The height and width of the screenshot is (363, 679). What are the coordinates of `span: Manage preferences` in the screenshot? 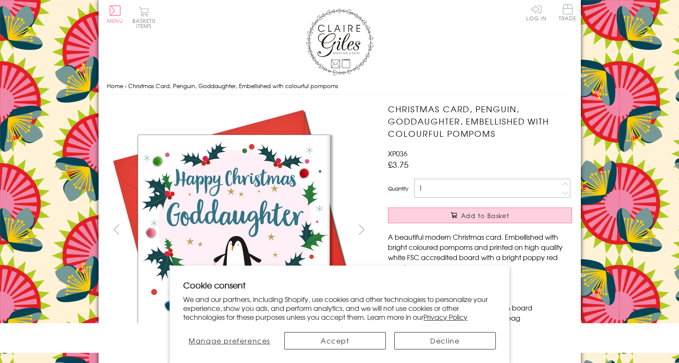 It's located at (229, 340).